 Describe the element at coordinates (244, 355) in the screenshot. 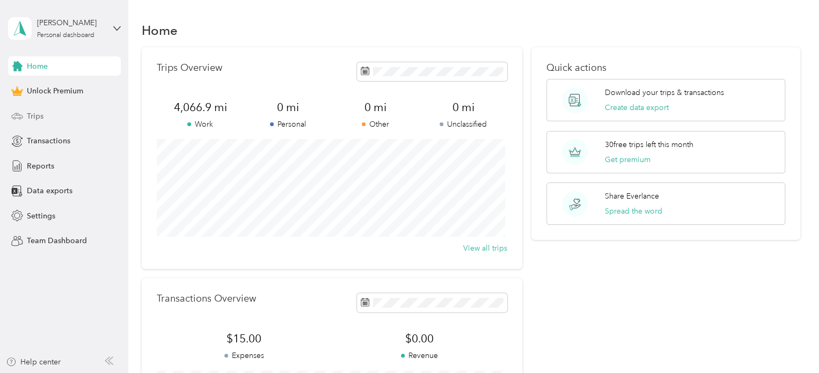

I see `p: Expenses` at that location.